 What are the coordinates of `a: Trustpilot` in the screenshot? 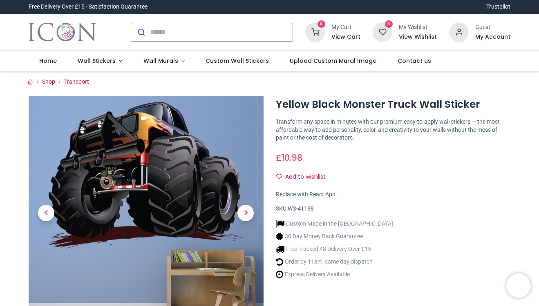 It's located at (498, 7).